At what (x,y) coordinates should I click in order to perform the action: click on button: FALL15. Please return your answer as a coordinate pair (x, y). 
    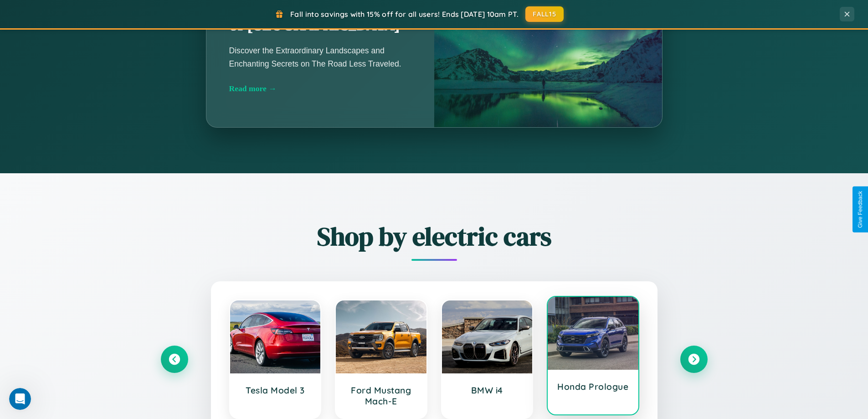
    Looking at the image, I should click on (544, 14).